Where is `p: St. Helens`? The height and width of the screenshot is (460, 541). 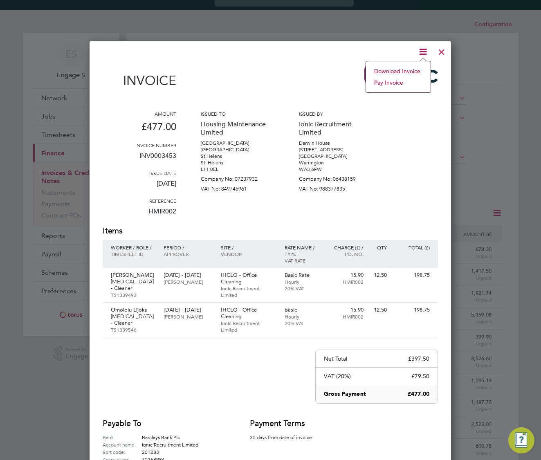
p: St. Helens is located at coordinates (237, 163).